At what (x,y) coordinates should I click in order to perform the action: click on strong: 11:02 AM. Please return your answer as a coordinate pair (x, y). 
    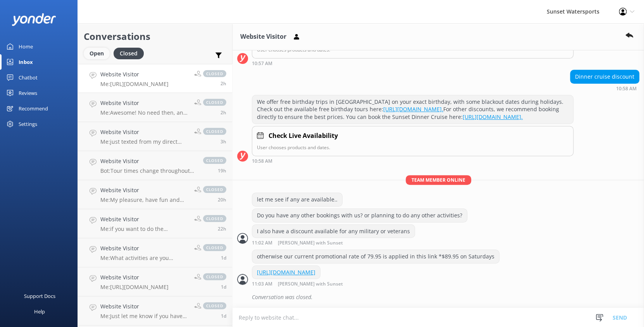
    Looking at the image, I should click on (262, 243).